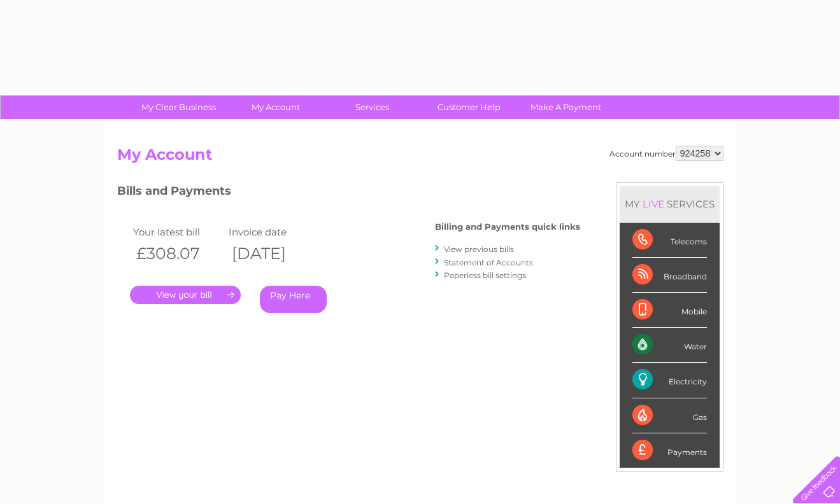 Image resolution: width=840 pixels, height=504 pixels. I want to click on a: Customer Help, so click(469, 107).